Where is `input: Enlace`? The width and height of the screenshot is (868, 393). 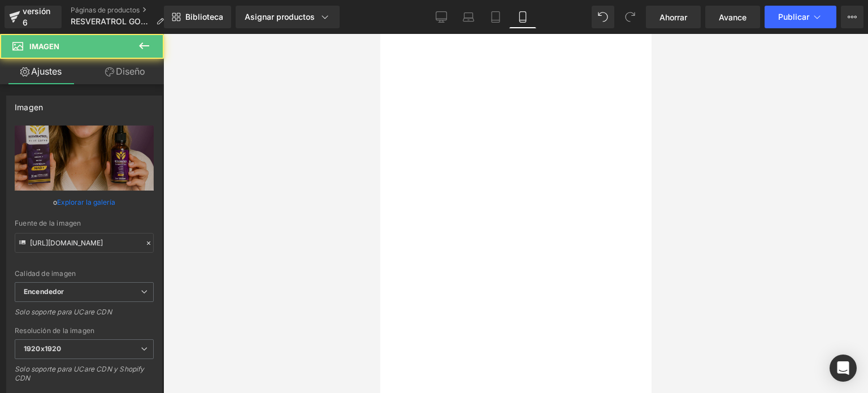
input: Enlace is located at coordinates (84, 242).